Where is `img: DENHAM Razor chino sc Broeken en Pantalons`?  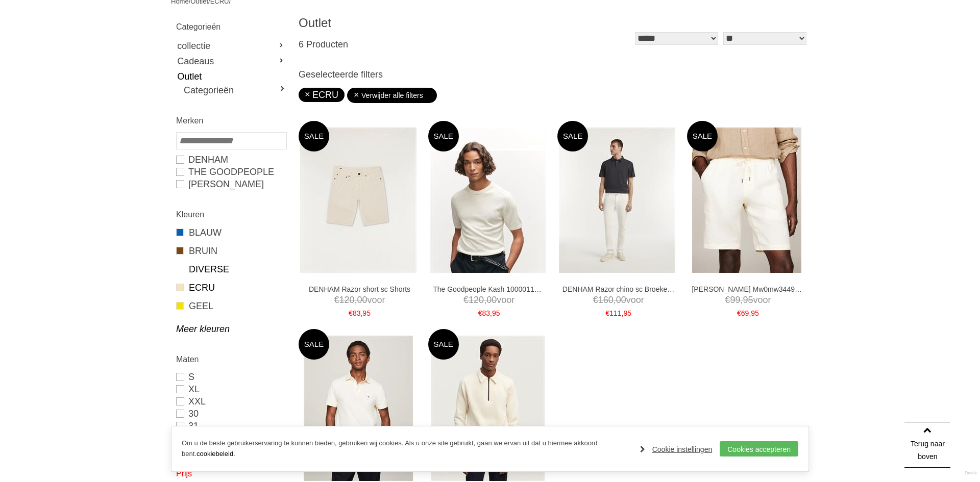 img: DENHAM Razor chino sc Broeken en Pantalons is located at coordinates (617, 200).